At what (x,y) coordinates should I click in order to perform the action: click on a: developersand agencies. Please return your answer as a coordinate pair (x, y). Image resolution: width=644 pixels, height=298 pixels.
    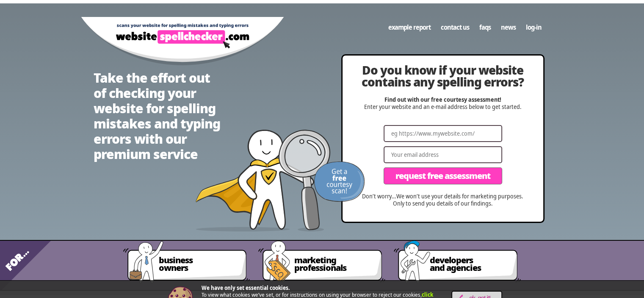
    Looking at the image, I should click on (470, 269).